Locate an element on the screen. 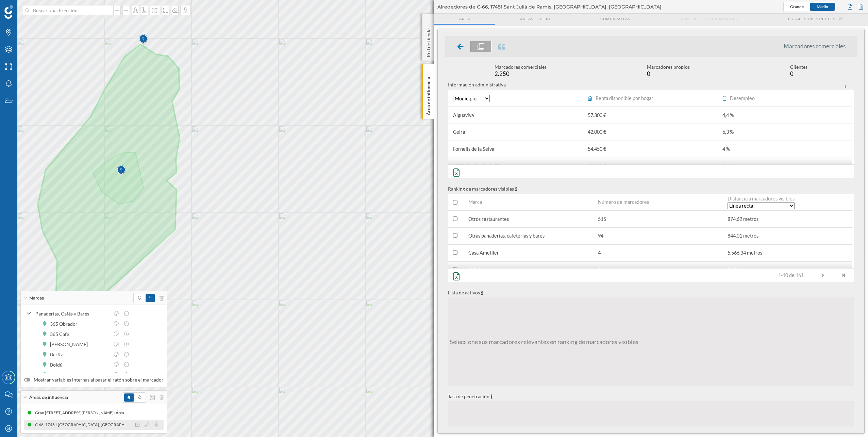 The image size is (868, 437). span: Fornells de la Selva is located at coordinates (473, 149).